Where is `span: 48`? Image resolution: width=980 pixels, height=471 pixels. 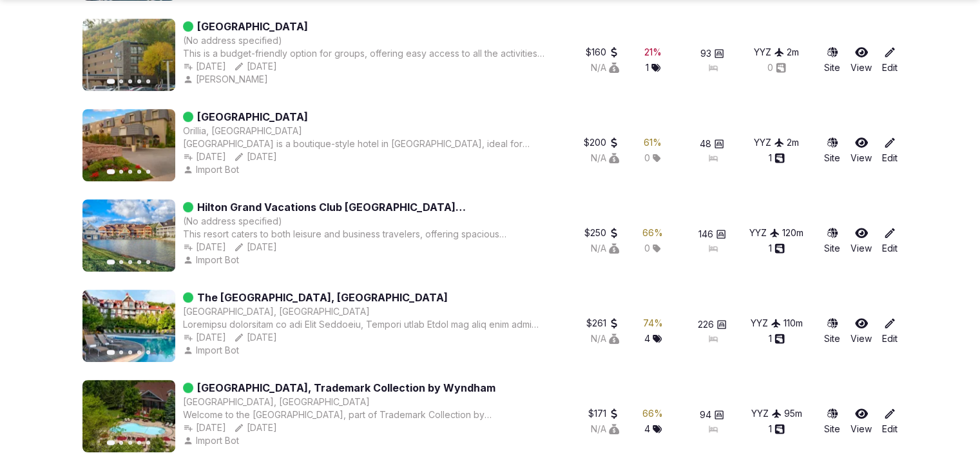
span: 48 is located at coordinates (706, 144).